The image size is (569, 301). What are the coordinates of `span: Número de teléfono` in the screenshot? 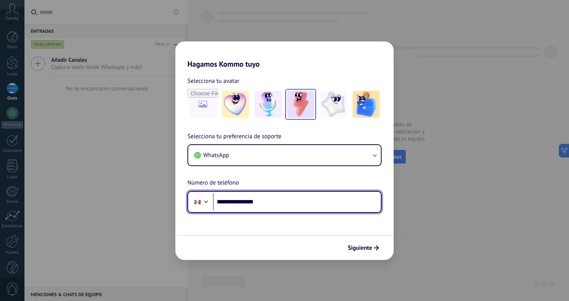 It's located at (213, 183).